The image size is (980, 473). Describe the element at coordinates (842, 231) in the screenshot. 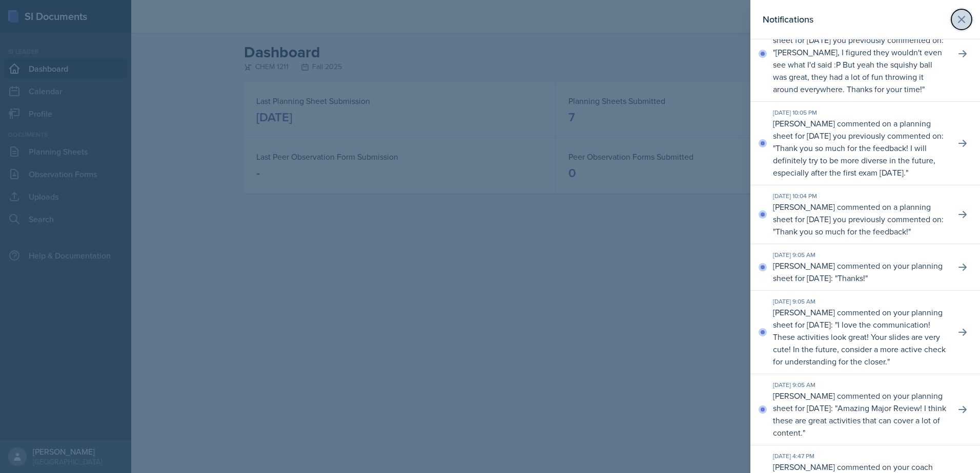

I see `p: Thank you so much for the feedback!` at that location.